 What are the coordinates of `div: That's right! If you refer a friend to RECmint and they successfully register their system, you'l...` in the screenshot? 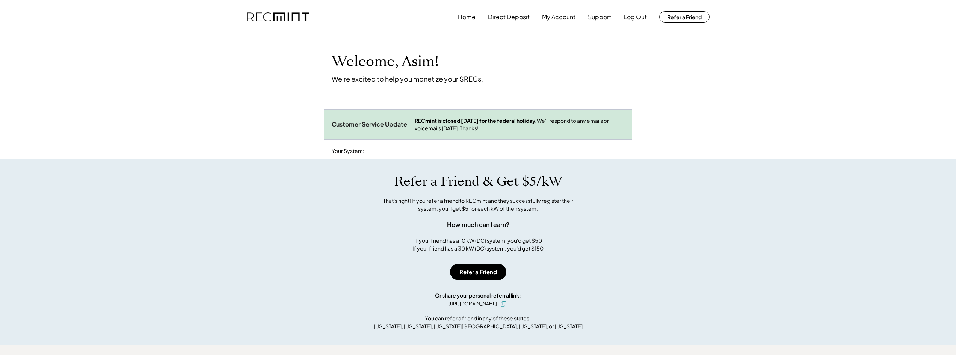 It's located at (478, 205).